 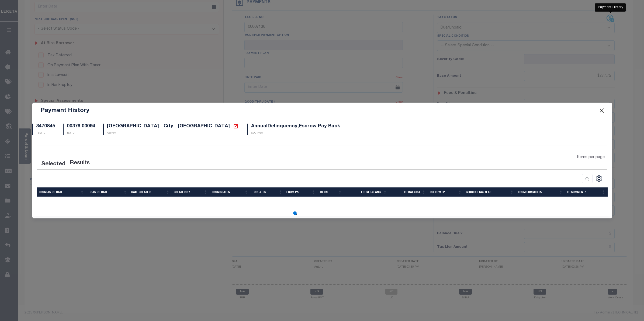 I want to click on div: Payment History, so click(x=610, y=8).